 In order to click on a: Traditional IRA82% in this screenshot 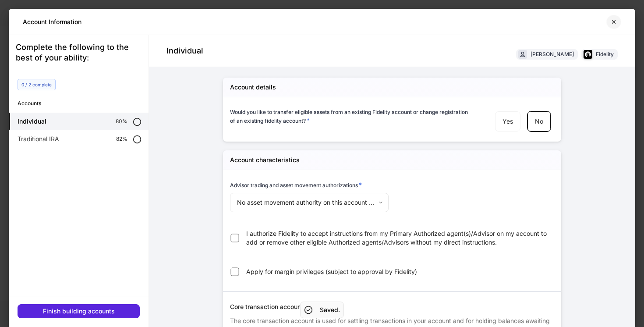, I will do `click(78, 139)`.